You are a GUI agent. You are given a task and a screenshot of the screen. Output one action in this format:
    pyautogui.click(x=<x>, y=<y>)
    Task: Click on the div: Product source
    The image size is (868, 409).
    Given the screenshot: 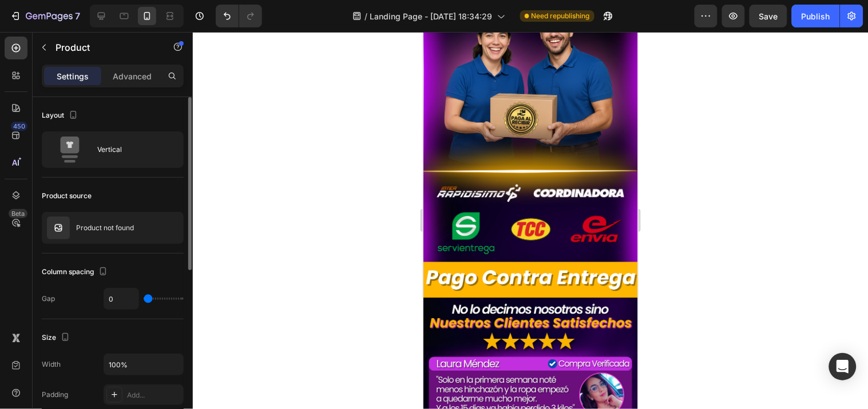 What is the action you would take?
    pyautogui.click(x=66, y=196)
    